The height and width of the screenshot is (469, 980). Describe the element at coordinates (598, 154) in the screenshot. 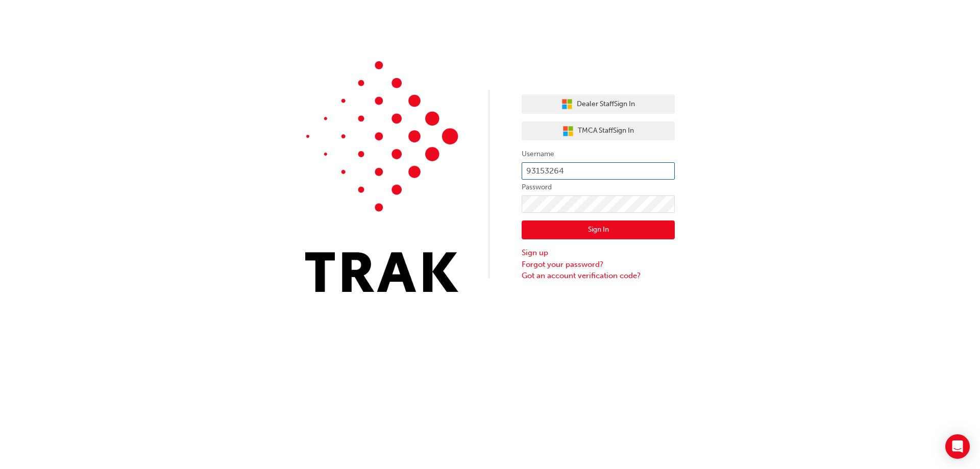

I see `label: Username` at that location.